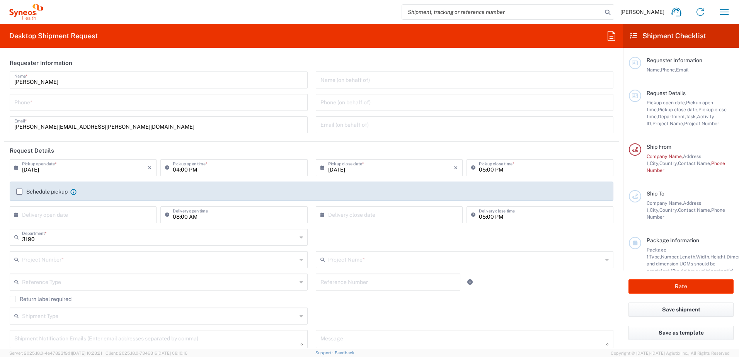 Image resolution: width=739 pixels, height=357 pixels. Describe the element at coordinates (502, 12) in the screenshot. I see `input: Shipment, tracking or reference number` at that location.